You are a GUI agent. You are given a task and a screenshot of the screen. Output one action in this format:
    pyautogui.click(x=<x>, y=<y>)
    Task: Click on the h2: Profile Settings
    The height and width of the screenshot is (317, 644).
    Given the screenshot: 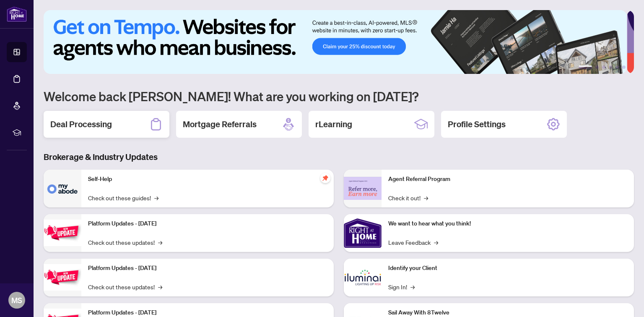 What is the action you would take?
    pyautogui.click(x=476, y=124)
    